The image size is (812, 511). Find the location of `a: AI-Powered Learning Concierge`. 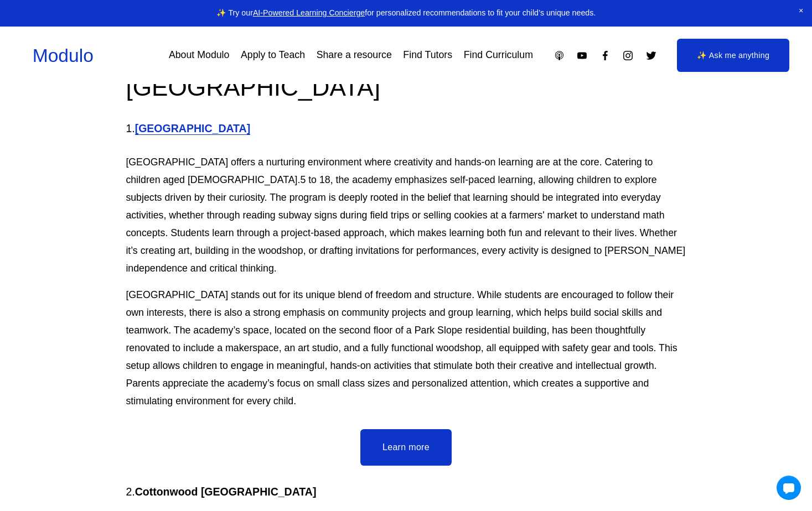

a: AI-Powered Learning Concierge is located at coordinates (309, 13).